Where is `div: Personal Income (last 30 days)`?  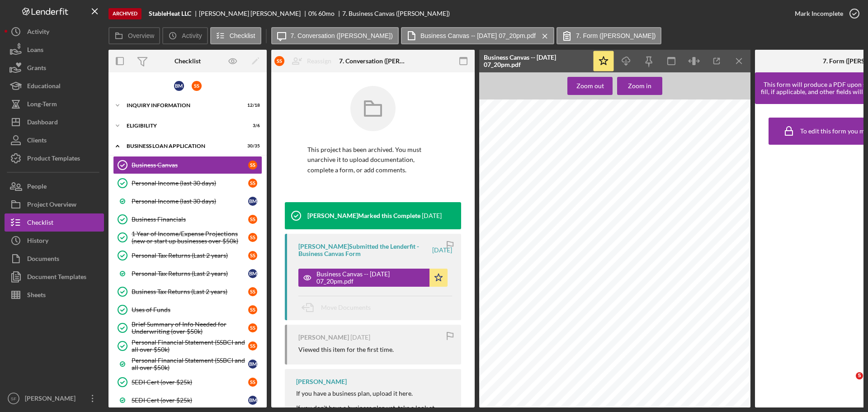 div: Personal Income (last 30 days) is located at coordinates (190, 183).